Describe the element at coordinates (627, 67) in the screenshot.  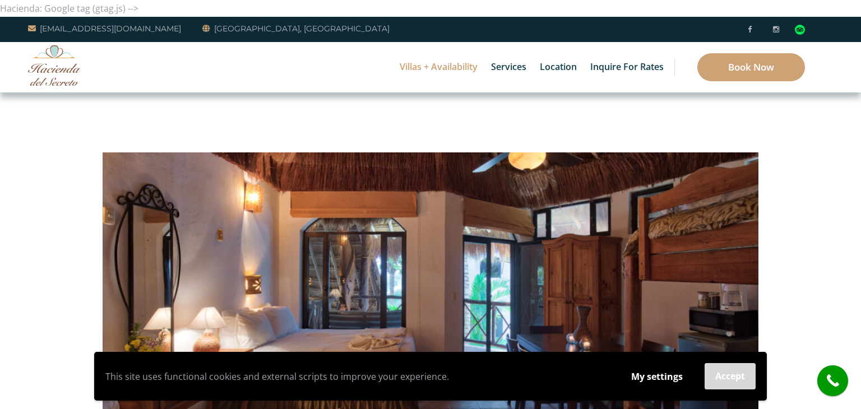
I see `a: Inquire for Rates` at that location.